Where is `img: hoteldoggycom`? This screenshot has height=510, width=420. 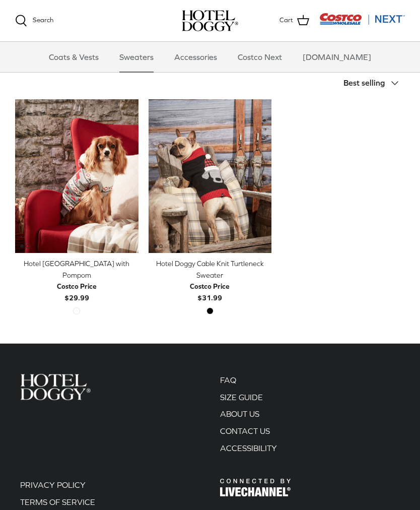 img: hoteldoggycom is located at coordinates (210, 21).